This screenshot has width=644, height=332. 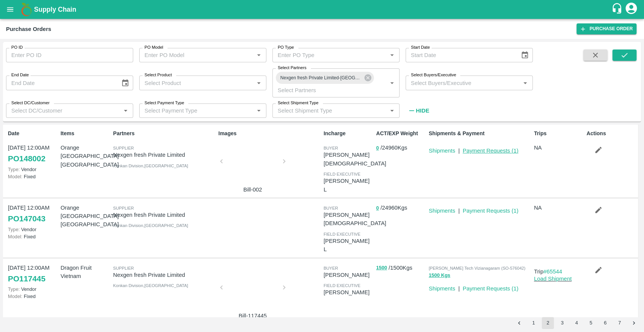 I want to click on button: Choose date, so click(x=525, y=55).